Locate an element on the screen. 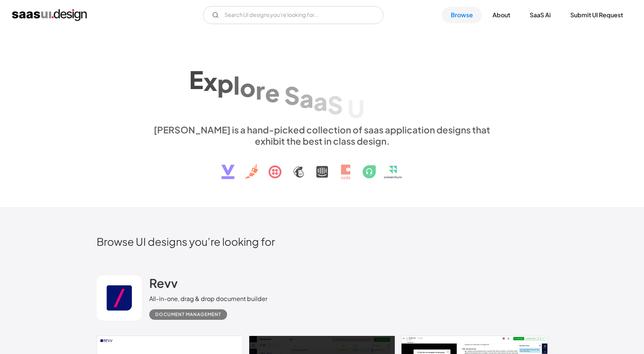 The image size is (644, 354). a: Browse is located at coordinates (462, 15).